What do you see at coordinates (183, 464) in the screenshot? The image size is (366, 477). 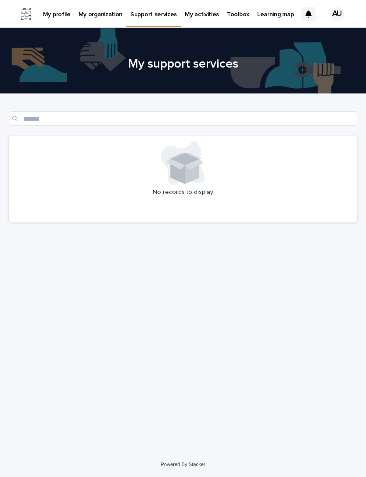 I see `a: Powered By Stacker` at bounding box center [183, 464].